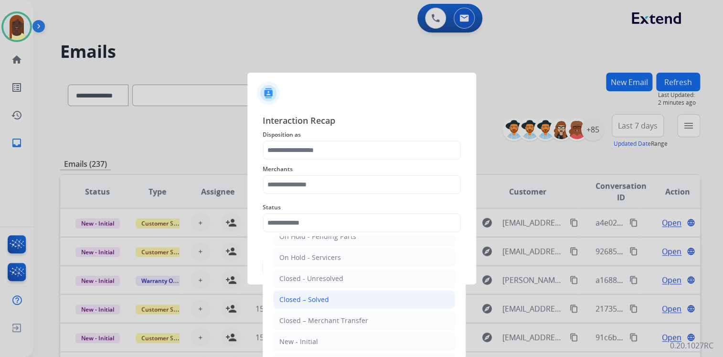 This screenshot has width=723, height=357. Describe the element at coordinates (324, 320) in the screenshot. I see `div: Closed – Merchant Transfer` at that location.